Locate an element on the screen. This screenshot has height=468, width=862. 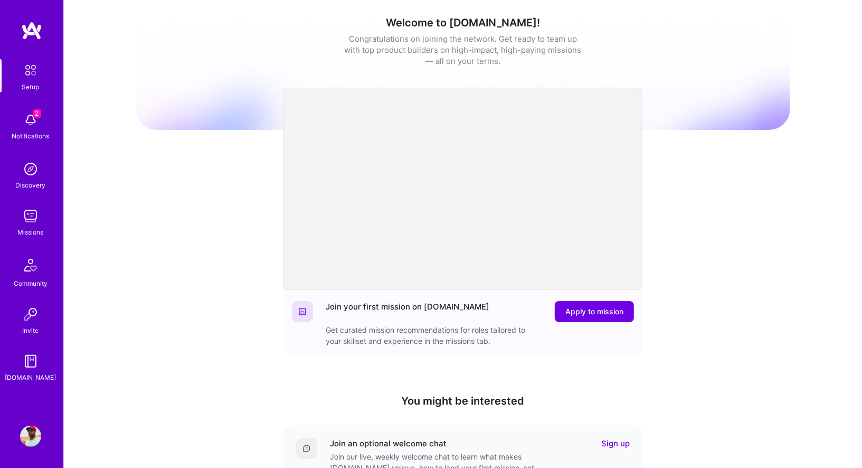
a: Sign up is located at coordinates (615, 443).